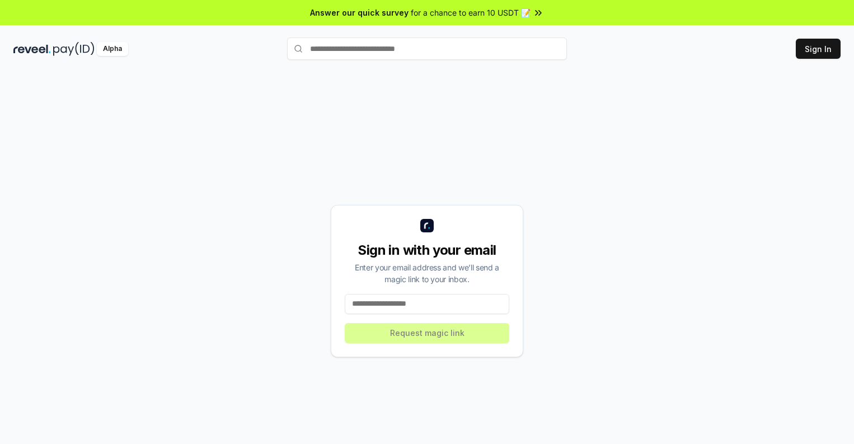 The height and width of the screenshot is (444, 854). What do you see at coordinates (113, 49) in the screenshot?
I see `div: Alpha` at bounding box center [113, 49].